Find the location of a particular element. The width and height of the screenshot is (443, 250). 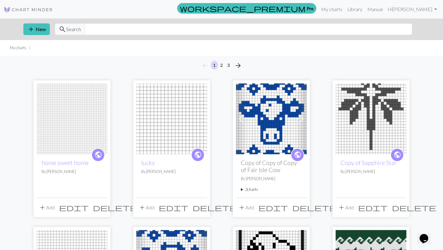

img: home sweet home is located at coordinates (72, 119).